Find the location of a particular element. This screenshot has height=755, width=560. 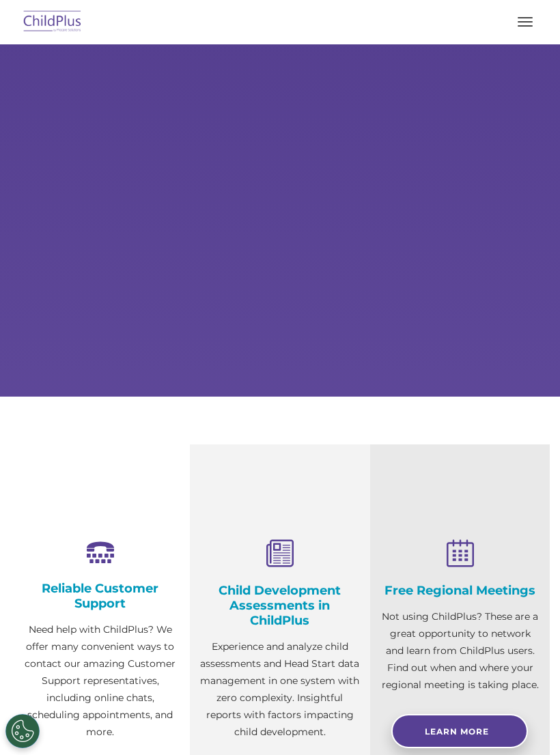

a: Learn More is located at coordinates (459, 731).